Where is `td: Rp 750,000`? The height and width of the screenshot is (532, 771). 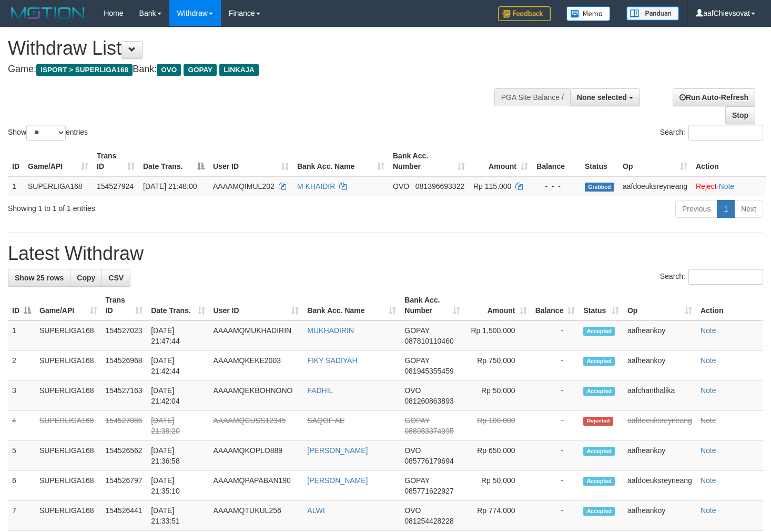 td: Rp 750,000 is located at coordinates (498, 366).